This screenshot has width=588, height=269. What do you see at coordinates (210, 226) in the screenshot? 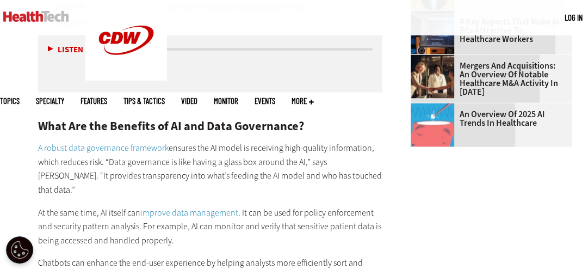
I see `p: At the same time, AI itself can . It can be used for policy enforcement and security pattern anal...` at bounding box center [210, 226].